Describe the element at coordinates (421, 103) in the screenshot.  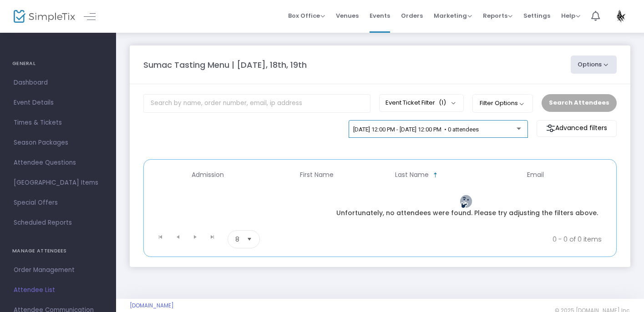
I see `button: Event Ticket Filter(1)` at that location.